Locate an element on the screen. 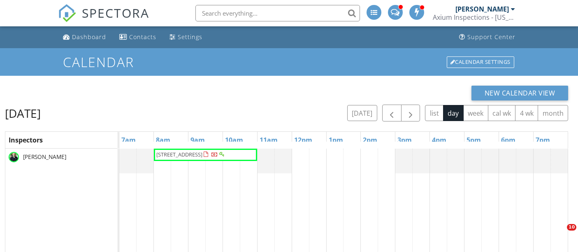 This screenshot has height=252, width=578. button: week is located at coordinates (475, 113).